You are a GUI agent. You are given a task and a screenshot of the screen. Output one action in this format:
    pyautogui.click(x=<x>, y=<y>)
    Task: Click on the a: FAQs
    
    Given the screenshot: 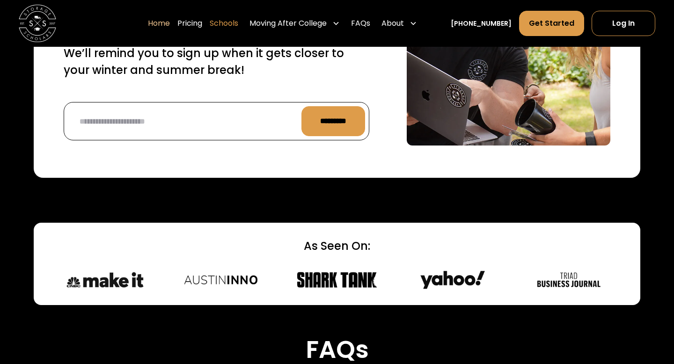 What is the action you would take?
    pyautogui.click(x=360, y=23)
    